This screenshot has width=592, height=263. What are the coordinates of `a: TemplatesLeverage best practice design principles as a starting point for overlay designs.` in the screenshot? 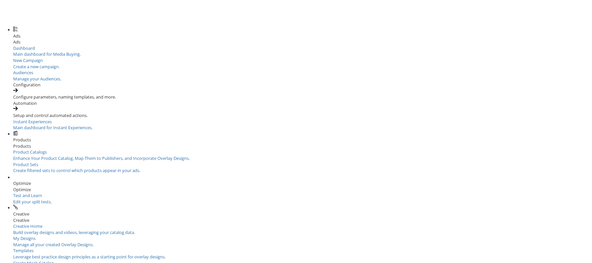 It's located at (303, 253).